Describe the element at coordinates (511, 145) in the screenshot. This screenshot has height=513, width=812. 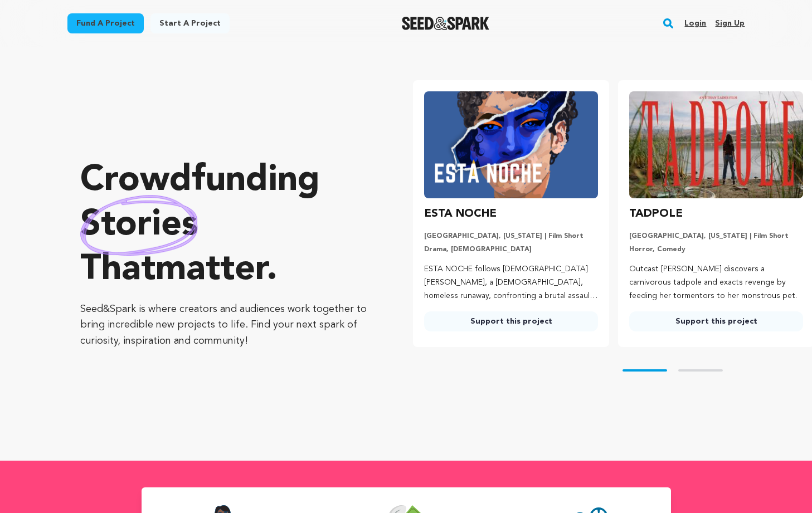
I see `img: ESTA NOCHE image` at that location.